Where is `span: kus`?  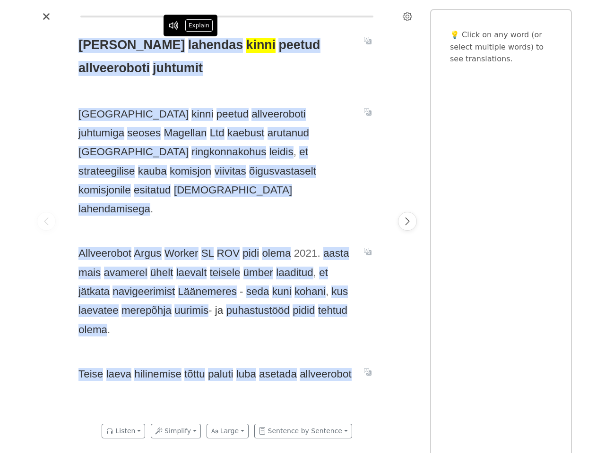 span: kus is located at coordinates (339, 292).